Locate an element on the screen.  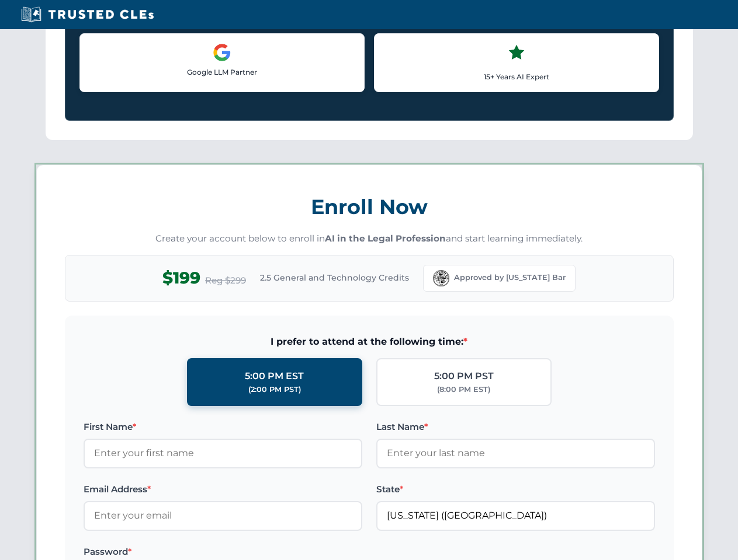
label: State is located at coordinates (515, 490).